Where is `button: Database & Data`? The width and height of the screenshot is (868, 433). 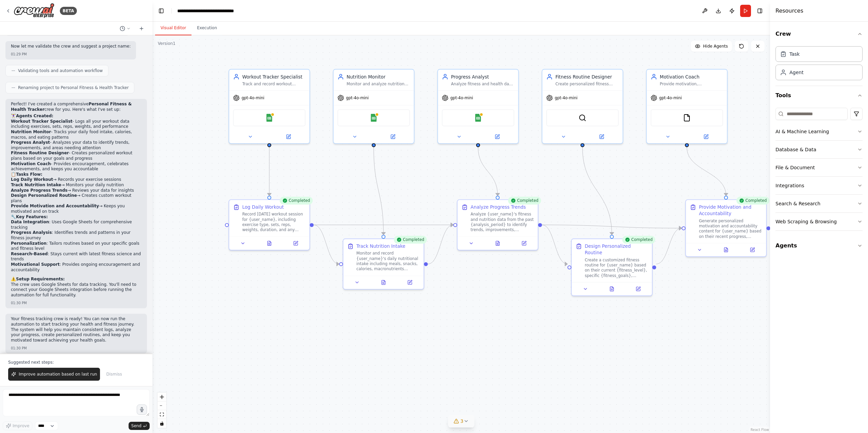 button: Database & Data is located at coordinates (819, 149).